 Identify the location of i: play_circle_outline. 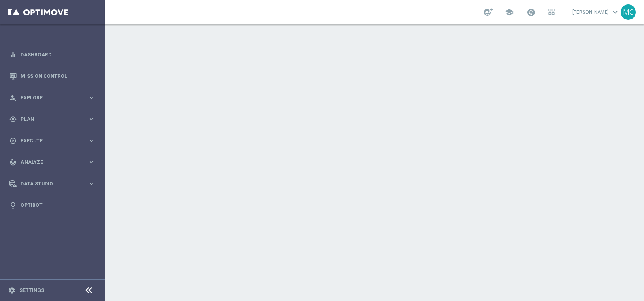
(13, 141).